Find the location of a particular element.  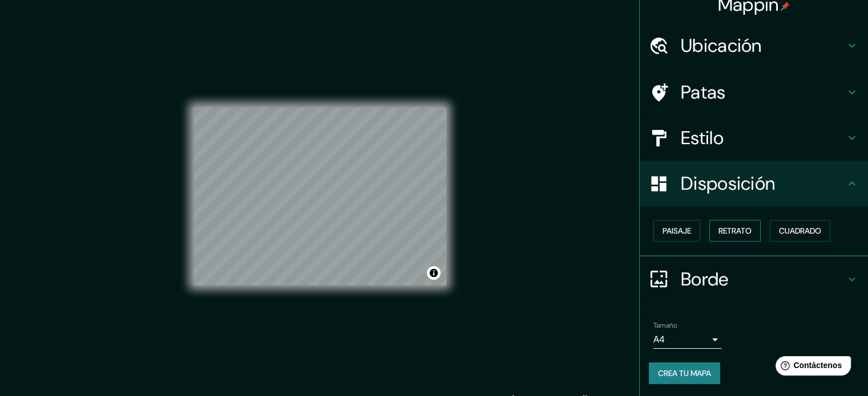

canvas: Mapa is located at coordinates (320, 196).